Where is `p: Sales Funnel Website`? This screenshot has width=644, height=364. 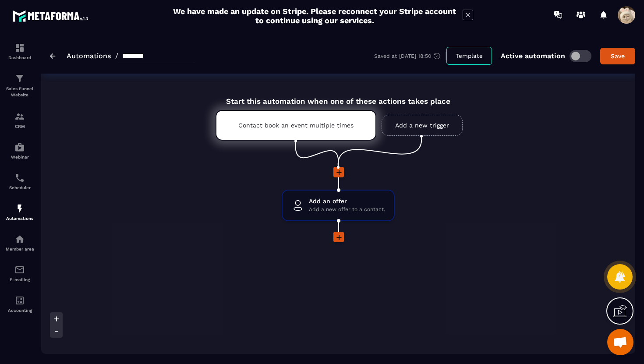 p: Sales Funnel Website is located at coordinates (20, 92).